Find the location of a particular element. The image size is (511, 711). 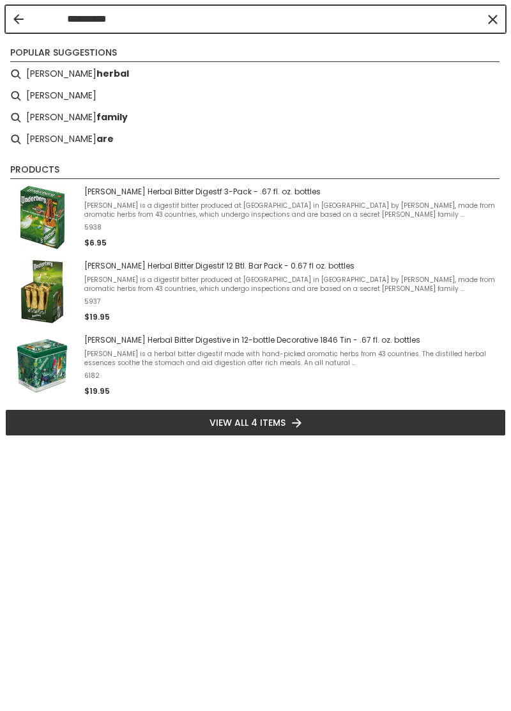

img: Underberg Herbal Bitter Digestive in 12-bottle Decorative Tin is located at coordinates (42, 366).